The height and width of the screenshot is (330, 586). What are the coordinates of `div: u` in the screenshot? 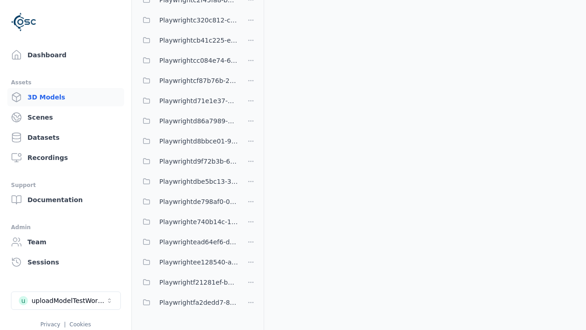 It's located at (23, 301).